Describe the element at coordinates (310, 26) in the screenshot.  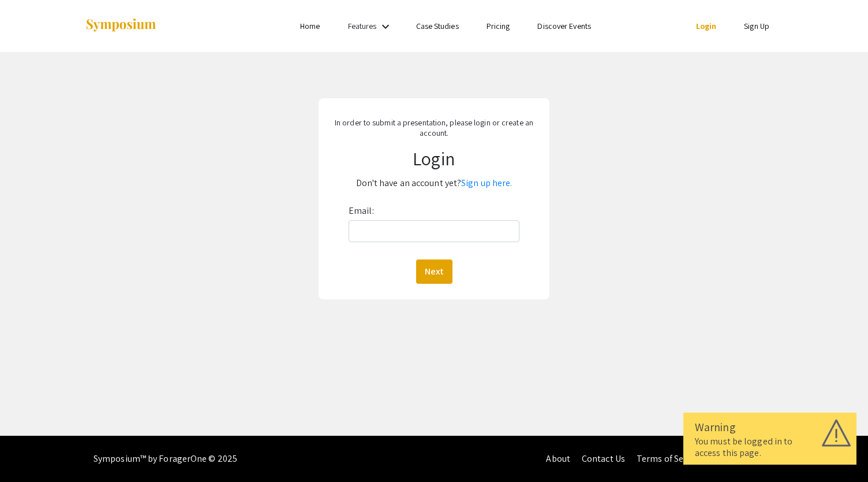
I see `a: Home` at that location.